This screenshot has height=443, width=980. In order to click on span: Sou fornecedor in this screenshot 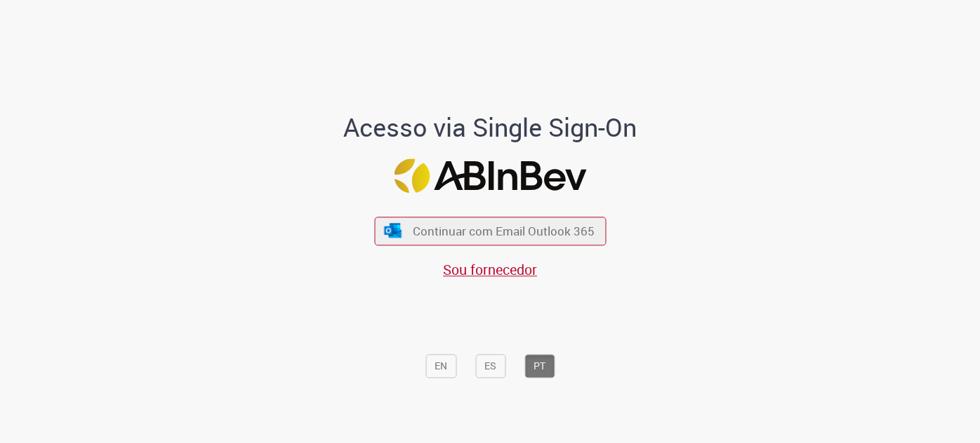, I will do `click(490, 269)`.